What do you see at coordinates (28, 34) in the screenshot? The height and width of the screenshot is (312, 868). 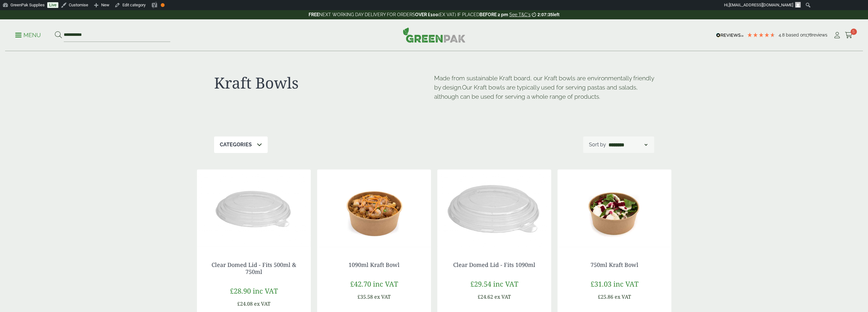 I see `a: Menu` at bounding box center [28, 34].